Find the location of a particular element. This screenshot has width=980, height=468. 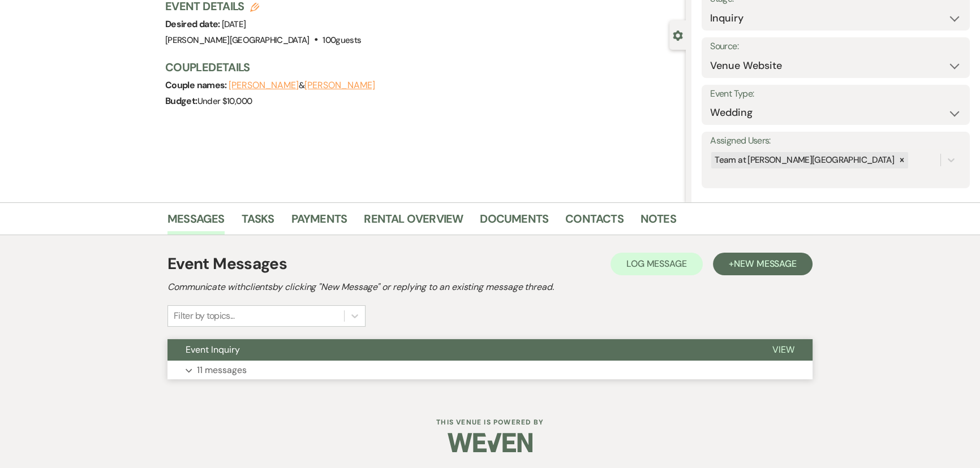

label: Source: is located at coordinates (836, 46).